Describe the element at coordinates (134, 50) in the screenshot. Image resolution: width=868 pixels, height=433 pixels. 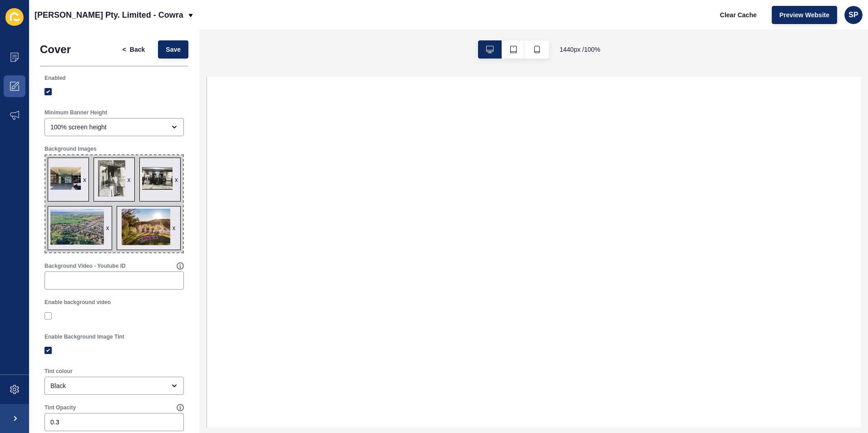
I see `button: <Back` at that location.